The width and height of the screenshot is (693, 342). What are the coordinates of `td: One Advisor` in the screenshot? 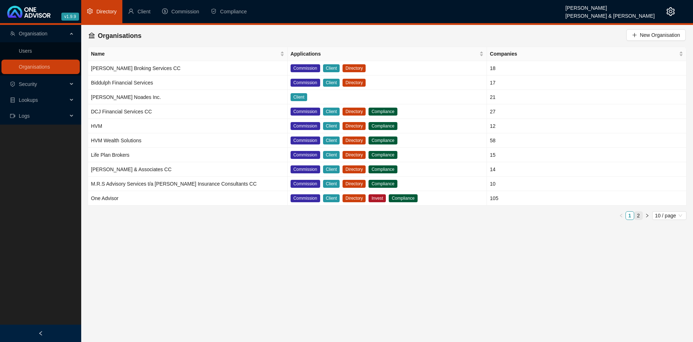 It's located at (188, 198).